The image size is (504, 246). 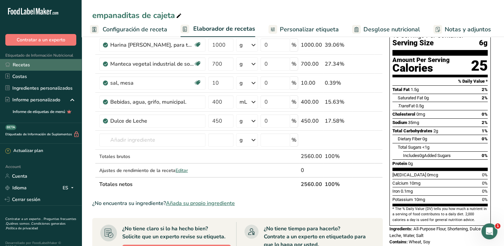 I want to click on span: Cholesterol, so click(x=404, y=114).